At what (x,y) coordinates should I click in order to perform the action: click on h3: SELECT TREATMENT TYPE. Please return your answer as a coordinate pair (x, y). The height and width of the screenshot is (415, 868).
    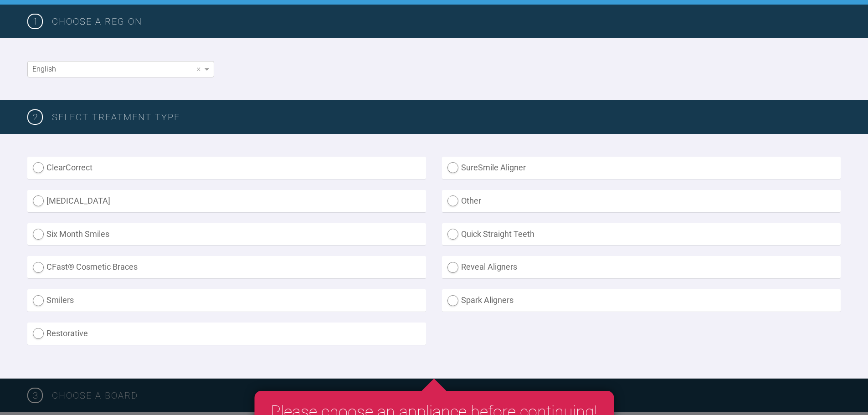
    Looking at the image, I should click on (446, 117).